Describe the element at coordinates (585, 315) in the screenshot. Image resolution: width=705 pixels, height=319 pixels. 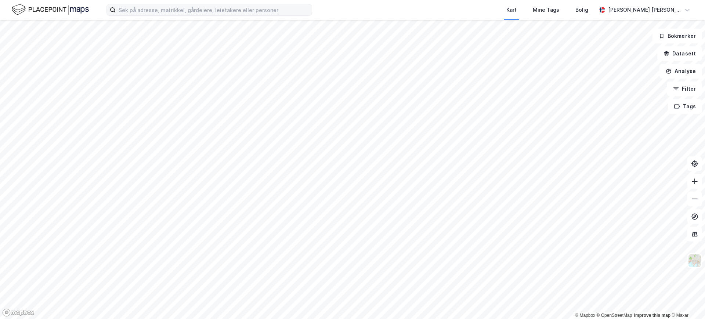
I see `a: Mapbox` at that location.